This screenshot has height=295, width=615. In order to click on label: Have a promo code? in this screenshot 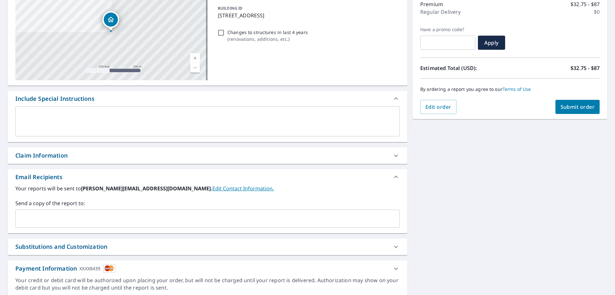, I will do `click(448, 29)`.